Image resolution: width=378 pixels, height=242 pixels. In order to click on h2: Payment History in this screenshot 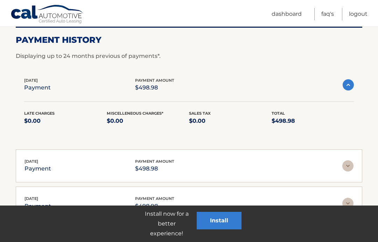, I will do `click(189, 40)`.